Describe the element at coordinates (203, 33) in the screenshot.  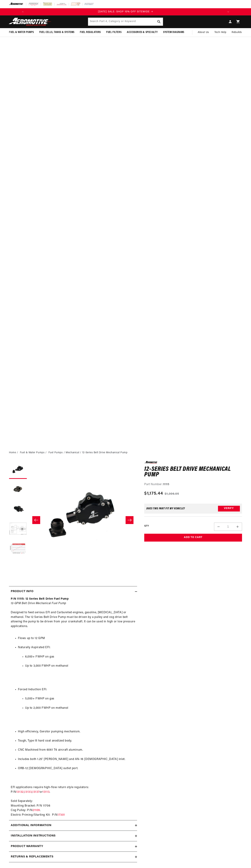
I see `span: About Us` at that location.